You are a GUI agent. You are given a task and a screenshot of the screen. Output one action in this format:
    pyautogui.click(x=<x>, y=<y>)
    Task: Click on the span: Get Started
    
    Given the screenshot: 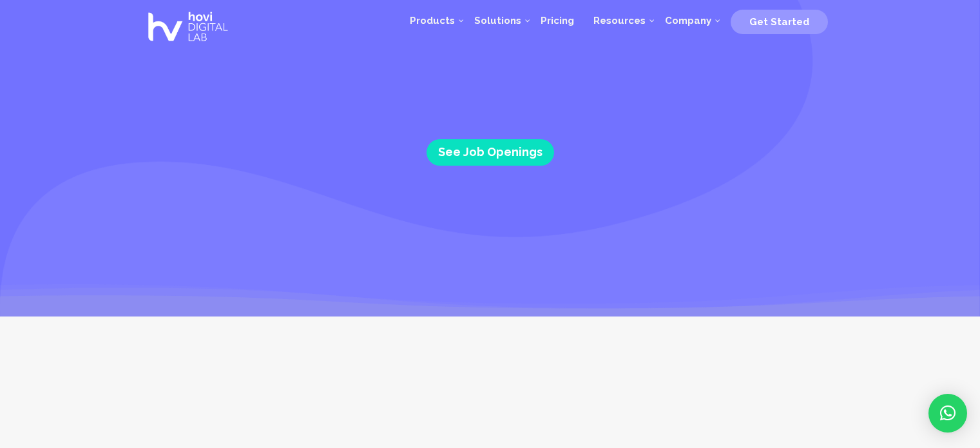 What is the action you would take?
    pyautogui.click(x=779, y=22)
    